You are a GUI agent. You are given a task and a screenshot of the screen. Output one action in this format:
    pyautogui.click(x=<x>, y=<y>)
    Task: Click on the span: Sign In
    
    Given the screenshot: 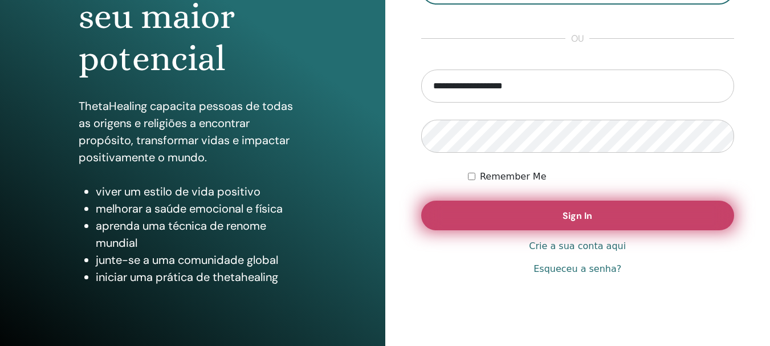 What is the action you would take?
    pyautogui.click(x=577, y=215)
    